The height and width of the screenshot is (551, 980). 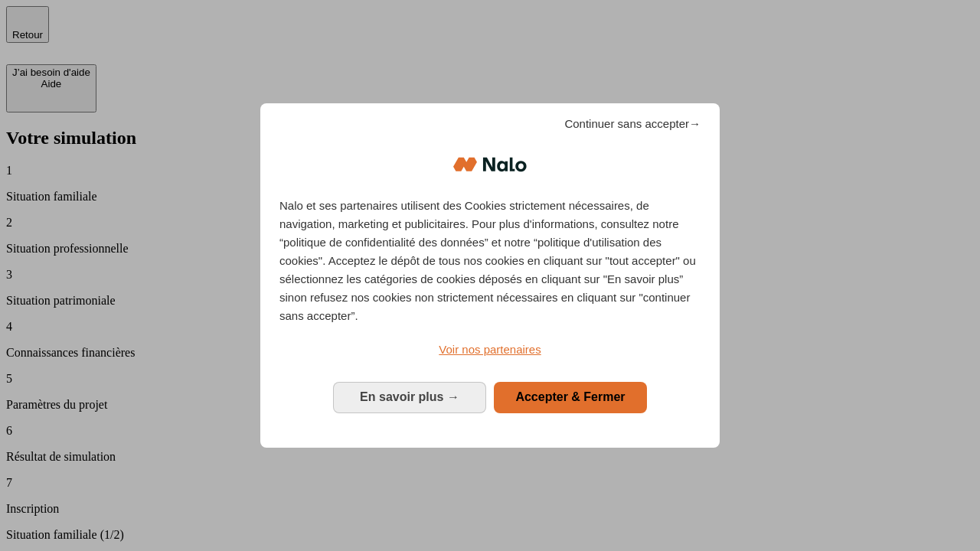 I want to click on div: Bienvenue chez Nalo Gestion du consentement, so click(x=490, y=275).